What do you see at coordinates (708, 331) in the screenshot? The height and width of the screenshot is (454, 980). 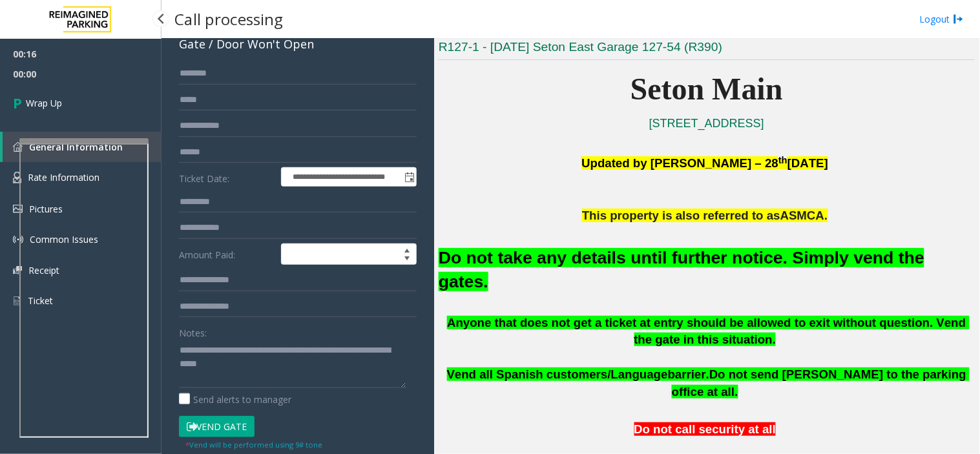 I see `span: Anyone that does not get a ticket at entry should be allowed to exit without question. Vend the g...` at bounding box center [708, 331].